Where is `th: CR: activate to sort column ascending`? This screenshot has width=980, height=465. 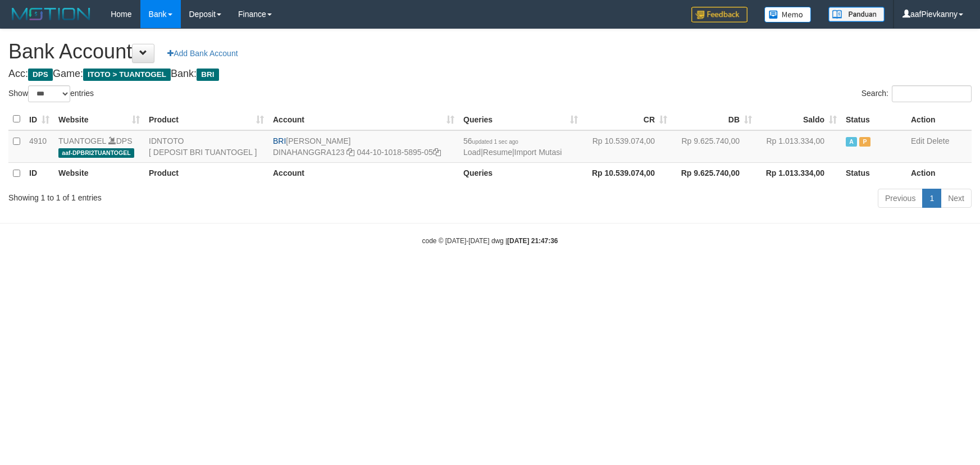 th: CR: activate to sort column ascending is located at coordinates (626, 119).